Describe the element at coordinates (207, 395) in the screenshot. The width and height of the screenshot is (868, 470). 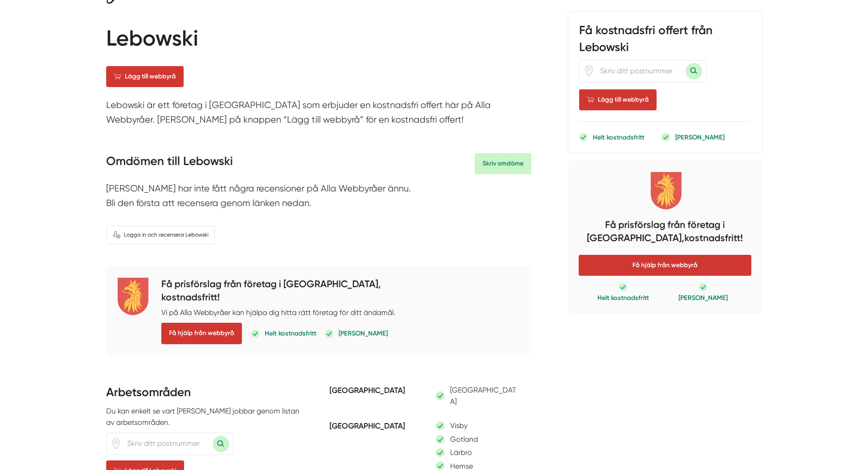
I see `h3: Arbetsområden` at that location.